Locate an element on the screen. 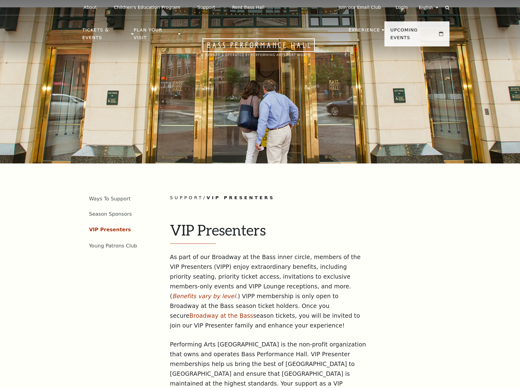 Image resolution: width=520 pixels, height=388 pixels. select: Select: is located at coordinates (428, 7).